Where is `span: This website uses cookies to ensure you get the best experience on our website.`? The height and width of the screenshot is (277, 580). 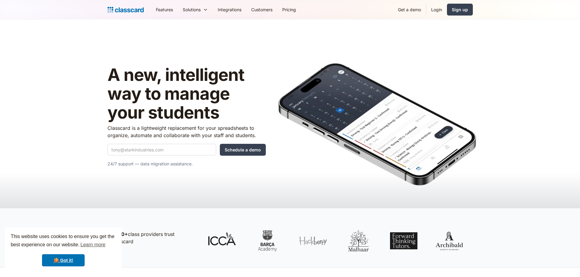 span: This website uses cookies to ensure you get the best experience on our website. is located at coordinates (63, 241).